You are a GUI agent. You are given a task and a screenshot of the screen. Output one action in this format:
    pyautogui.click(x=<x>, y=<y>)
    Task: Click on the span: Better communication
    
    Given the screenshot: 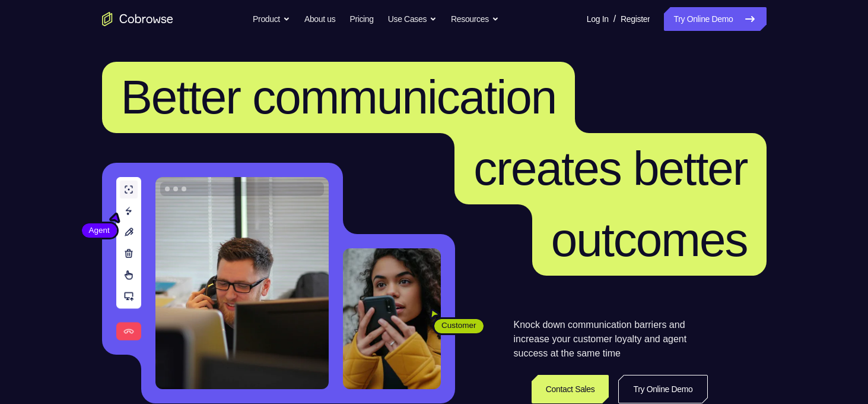 What is the action you would take?
    pyautogui.click(x=339, y=96)
    